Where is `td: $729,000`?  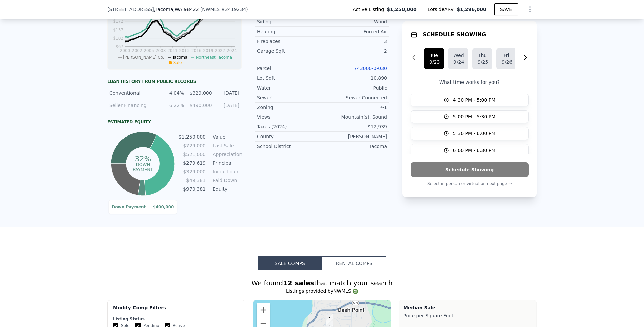
td: $729,000 is located at coordinates (192, 146).